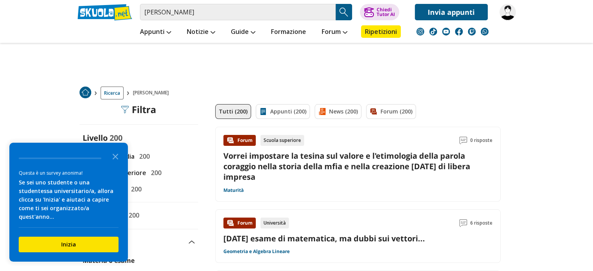  I want to click on a: Maturità, so click(233, 190).